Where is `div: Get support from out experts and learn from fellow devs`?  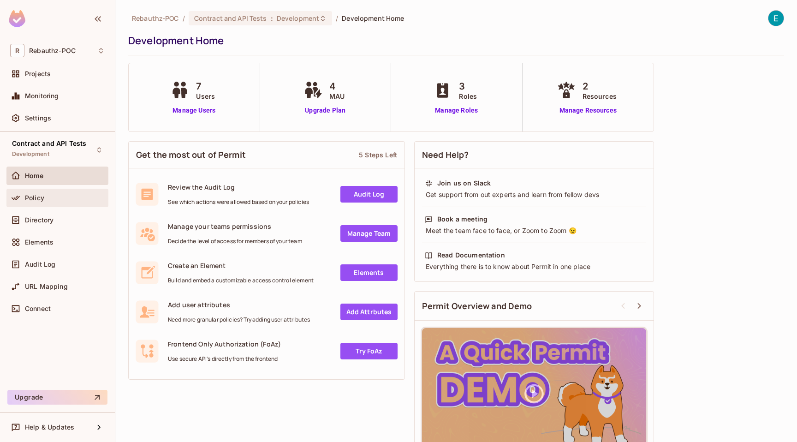
div: Get support from out experts and learn from fellow devs is located at coordinates (534, 195).